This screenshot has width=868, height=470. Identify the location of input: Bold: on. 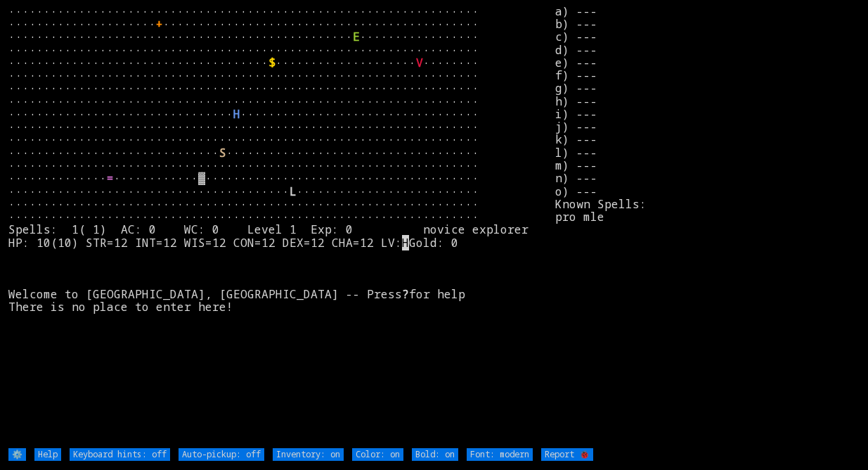
(435, 454).